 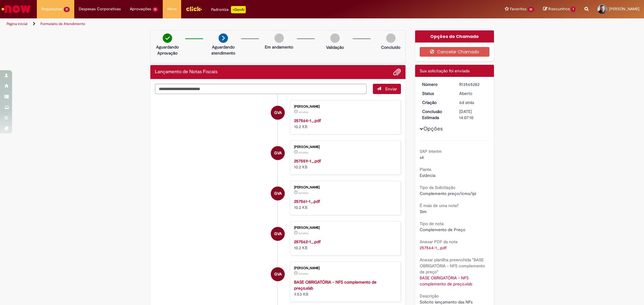 What do you see at coordinates (423, 211) in the screenshot?
I see `span: Sim` at bounding box center [423, 211].